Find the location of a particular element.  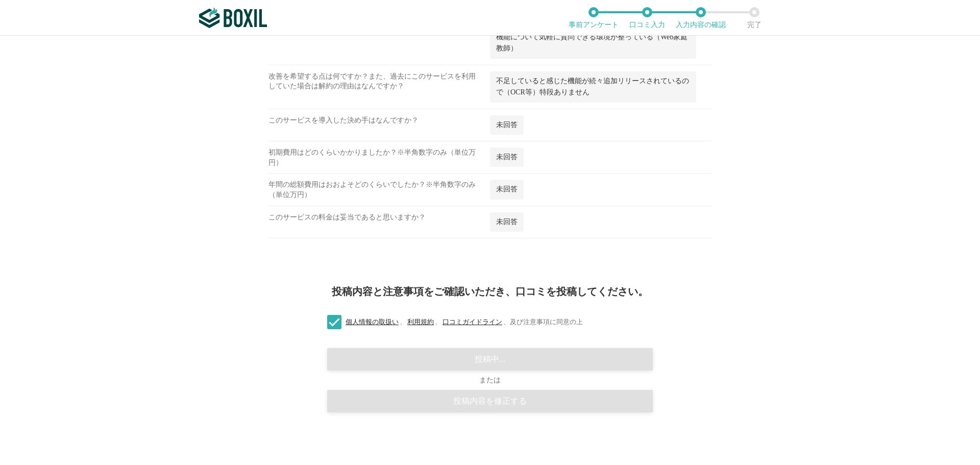

a: 個人情報の取扱い is located at coordinates (373, 322).